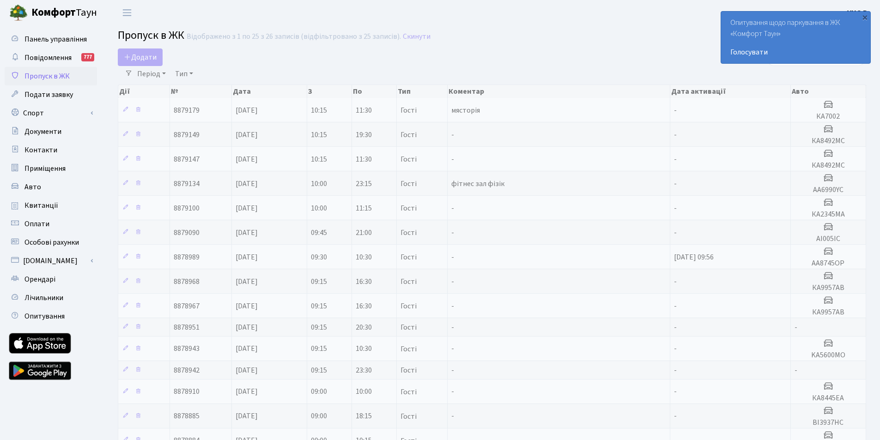 This screenshot has height=440, width=880. Describe the element at coordinates (187, 328) in the screenshot. I see `span: 8878951` at that location.